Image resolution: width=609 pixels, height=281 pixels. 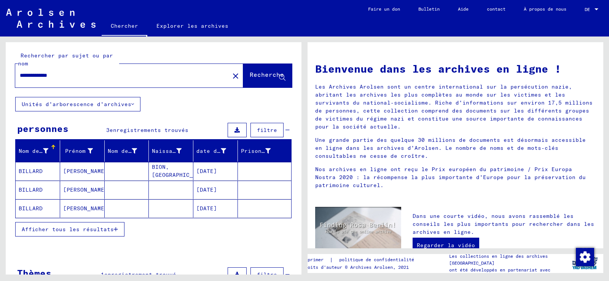 What do you see at coordinates (39, 151) in the screenshot?
I see `div: Nom de famille` at bounding box center [39, 151].